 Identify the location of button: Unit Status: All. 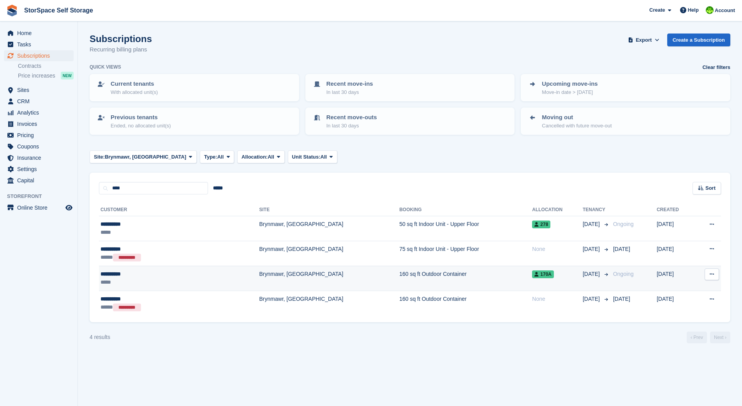
(313, 157).